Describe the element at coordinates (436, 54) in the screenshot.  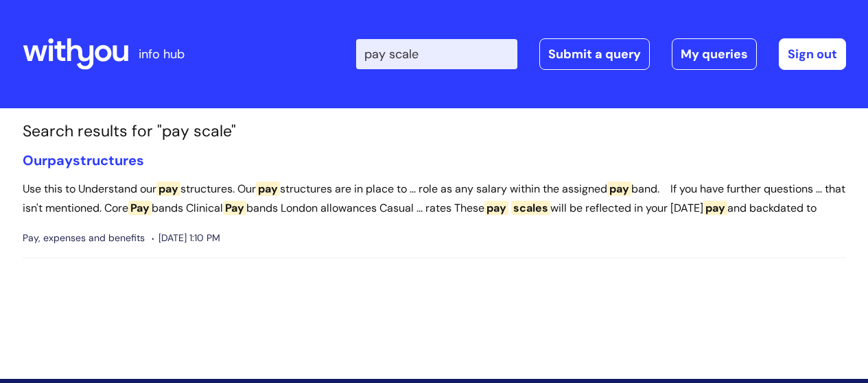
I see `input: Search` at that location.